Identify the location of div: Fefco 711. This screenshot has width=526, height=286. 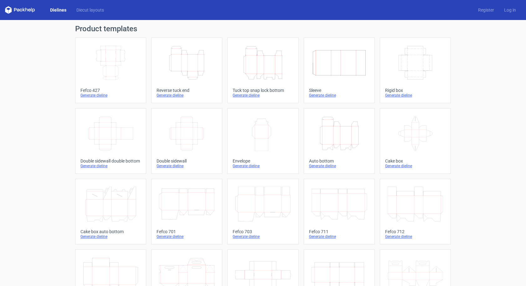
(339, 232).